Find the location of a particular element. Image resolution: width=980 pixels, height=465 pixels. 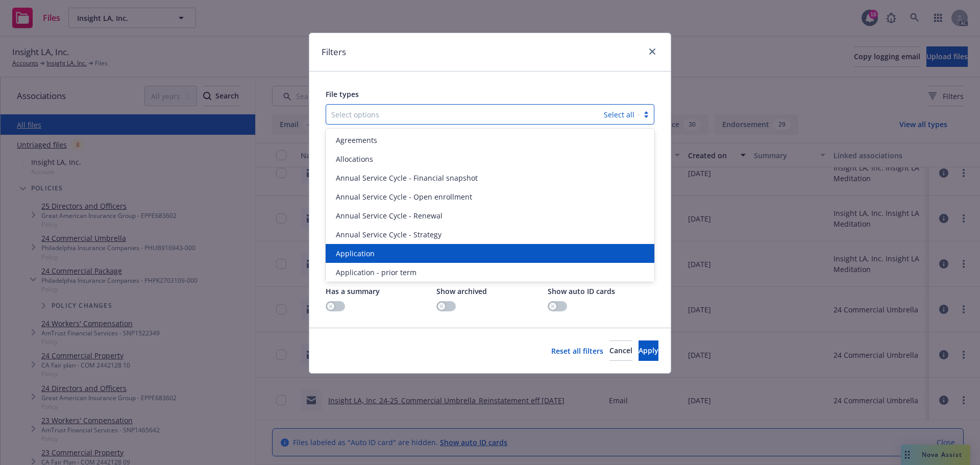

span: Cancel is located at coordinates (621, 350).